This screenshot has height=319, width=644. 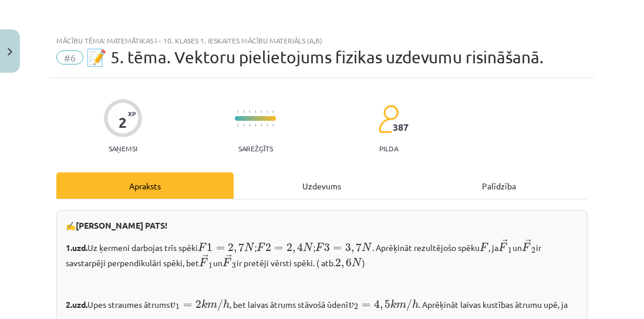 What do you see at coordinates (70, 58) in the screenshot?
I see `span: #6` at bounding box center [70, 58].